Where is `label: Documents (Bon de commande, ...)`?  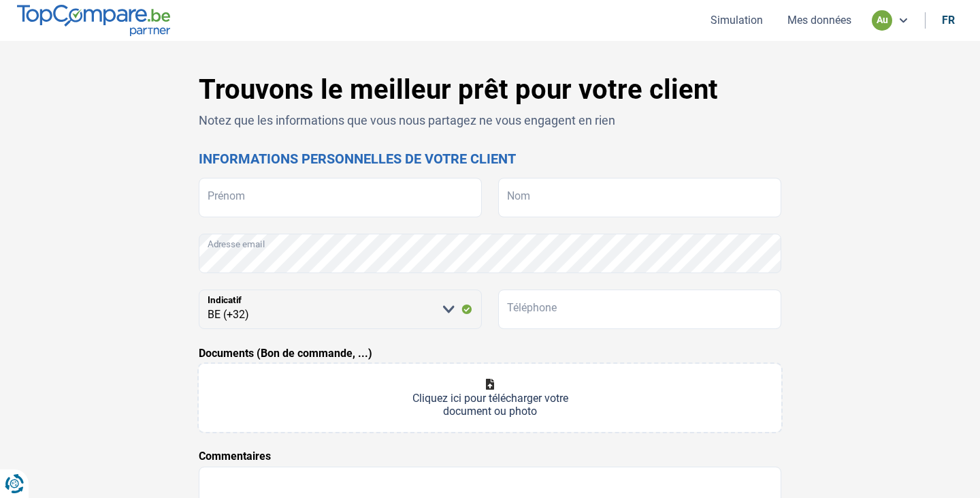
label: Documents (Bon de commande, ...) is located at coordinates (285, 354).